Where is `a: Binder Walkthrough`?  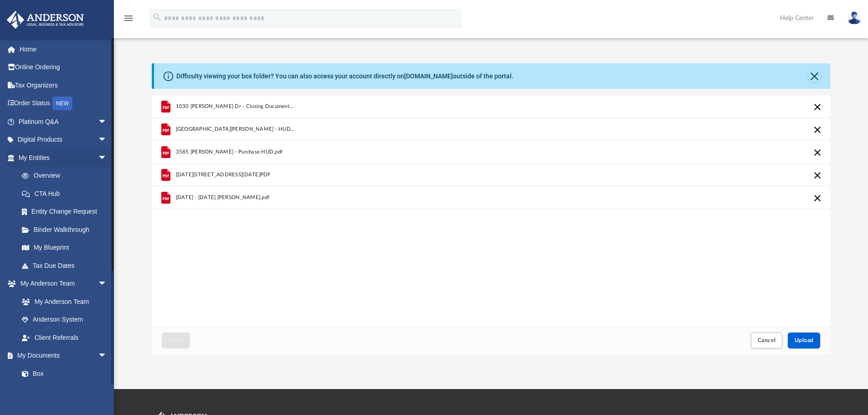
a: Binder Walkthrough is located at coordinates (66, 230).